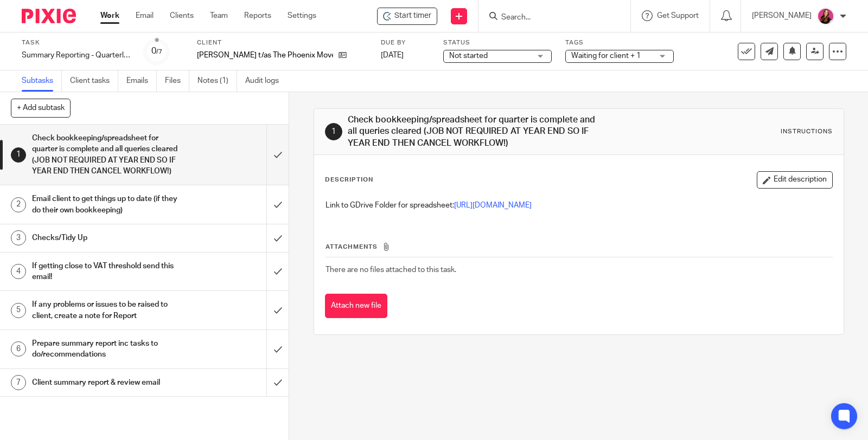 The height and width of the screenshot is (440, 868). Describe the element at coordinates (94, 81) in the screenshot. I see `a: Client tasks` at that location.